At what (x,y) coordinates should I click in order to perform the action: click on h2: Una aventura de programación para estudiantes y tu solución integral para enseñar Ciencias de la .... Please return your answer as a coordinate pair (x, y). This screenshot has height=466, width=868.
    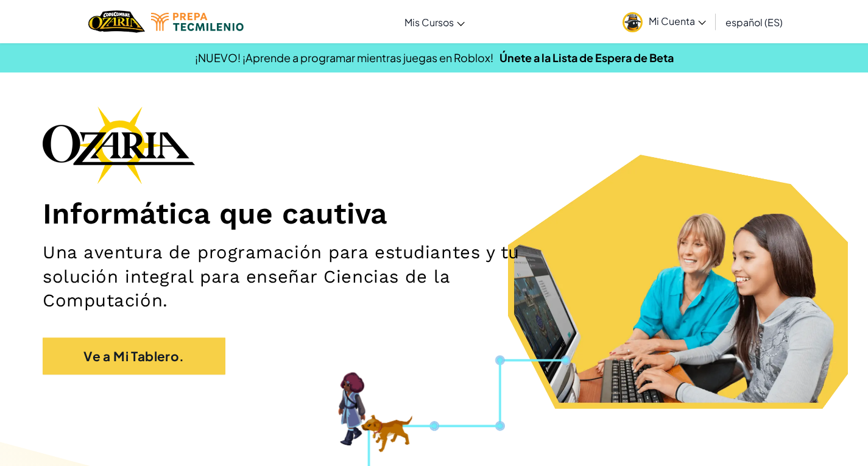
    Looking at the image, I should click on (305, 277).